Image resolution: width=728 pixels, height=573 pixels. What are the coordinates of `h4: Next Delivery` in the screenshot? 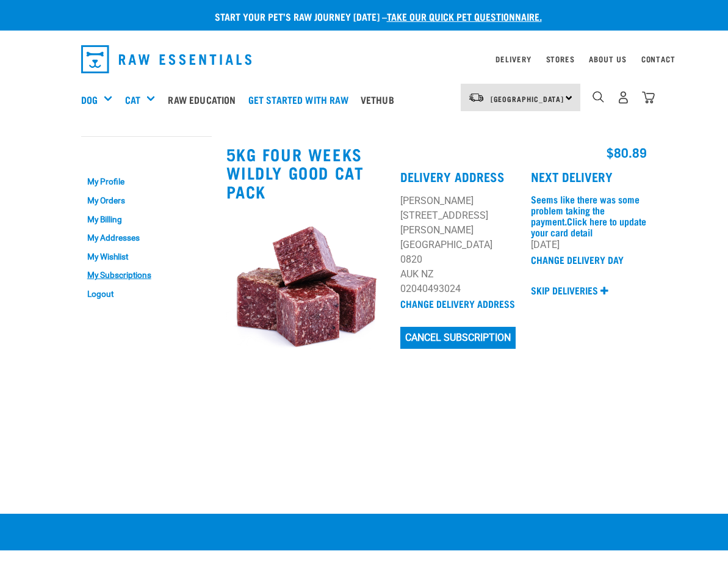 It's located at (589, 176).